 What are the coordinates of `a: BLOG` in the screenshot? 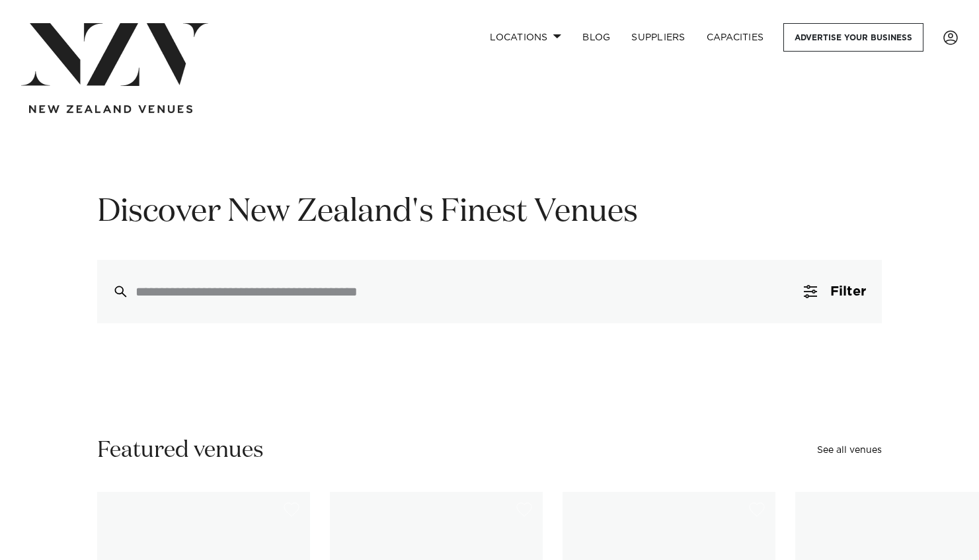 It's located at (596, 37).